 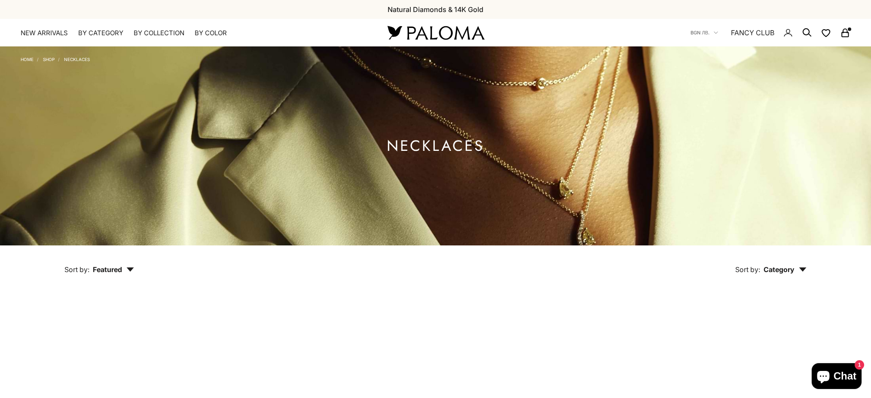 What do you see at coordinates (113, 269) in the screenshot?
I see `span: Featured` at bounding box center [113, 269].